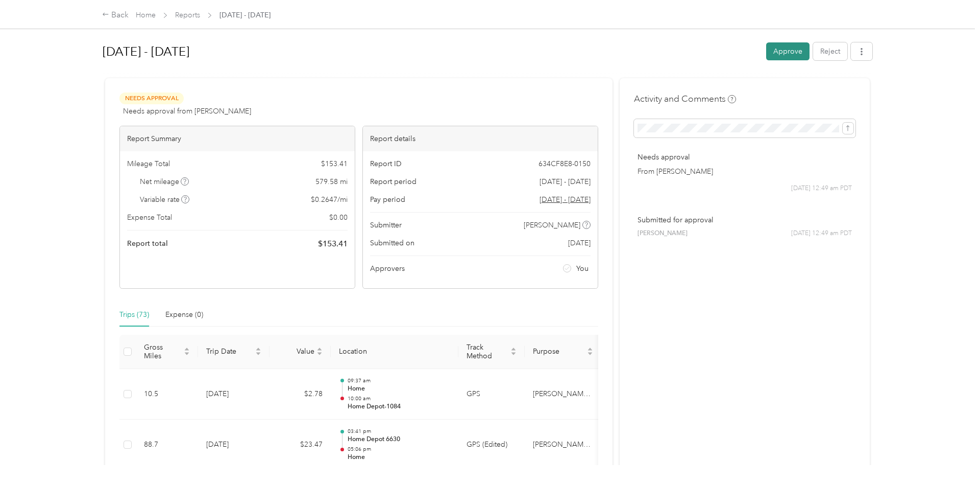 This screenshot has height=483, width=980. What do you see at coordinates (399, 431) in the screenshot?
I see `p: 03:41 pm` at bounding box center [399, 431].